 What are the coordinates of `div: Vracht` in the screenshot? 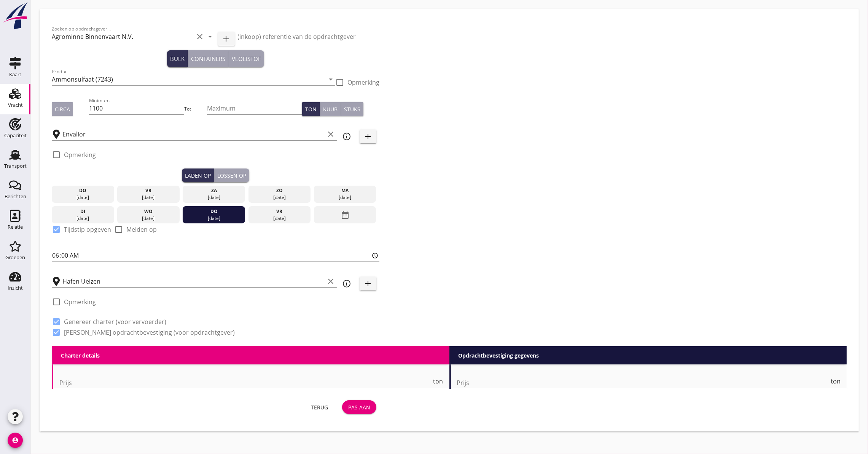 It's located at (15, 105).